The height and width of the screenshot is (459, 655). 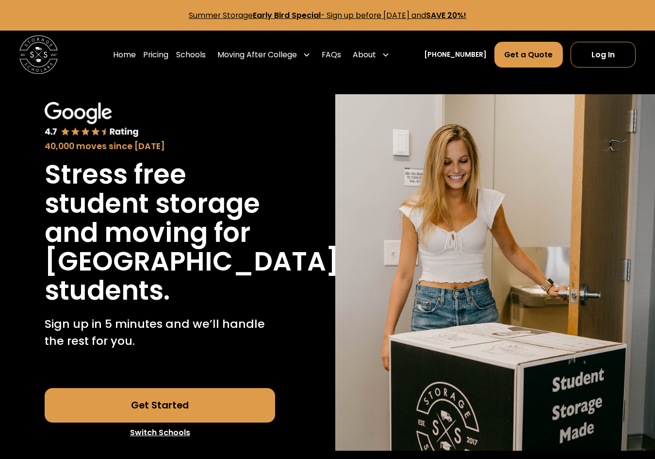 What do you see at coordinates (191, 54) in the screenshot?
I see `a: Schools` at bounding box center [191, 54].